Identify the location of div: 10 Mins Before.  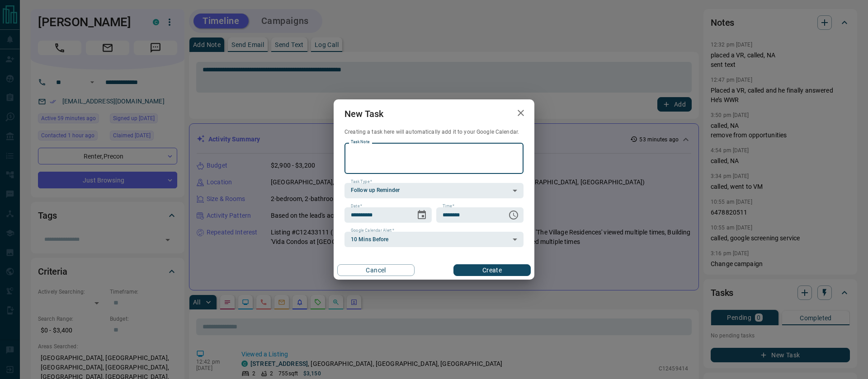
(434, 239).